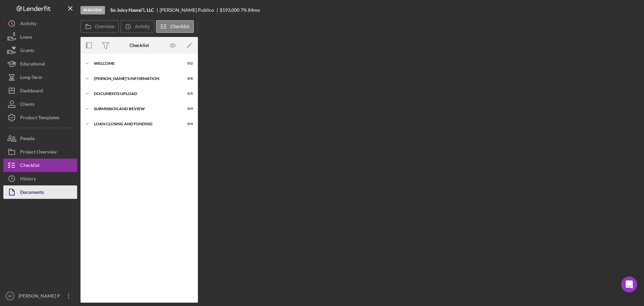  I want to click on div: Clients, so click(27, 105).